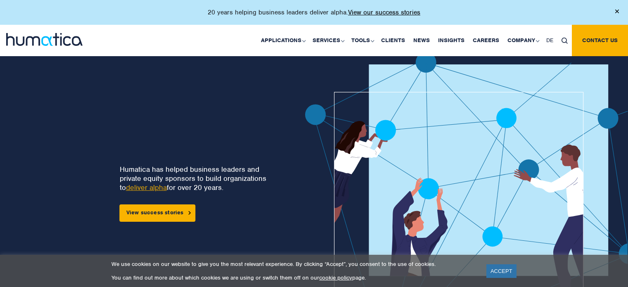 The height and width of the screenshot is (287, 628). I want to click on a: View success stories, so click(158, 213).